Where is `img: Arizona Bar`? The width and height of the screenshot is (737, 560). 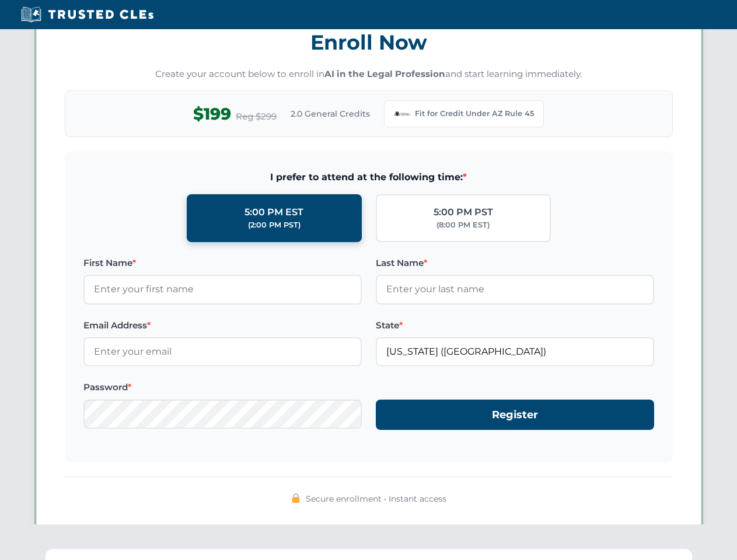
img: Arizona Bar is located at coordinates (402, 114).